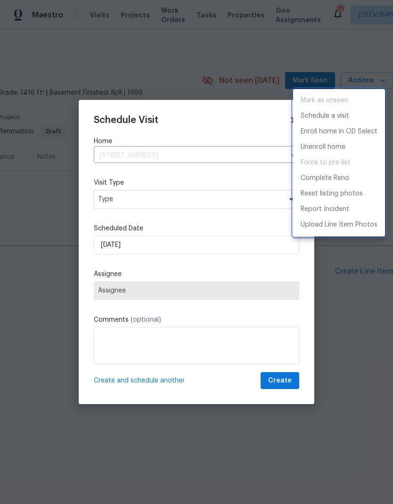  What do you see at coordinates (324, 116) in the screenshot?
I see `p: Schedule a visit` at bounding box center [324, 116].